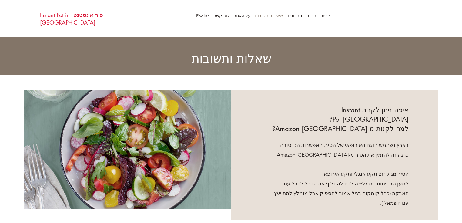 This screenshot has width=462, height=223. I want to click on p: English, so click(203, 16).